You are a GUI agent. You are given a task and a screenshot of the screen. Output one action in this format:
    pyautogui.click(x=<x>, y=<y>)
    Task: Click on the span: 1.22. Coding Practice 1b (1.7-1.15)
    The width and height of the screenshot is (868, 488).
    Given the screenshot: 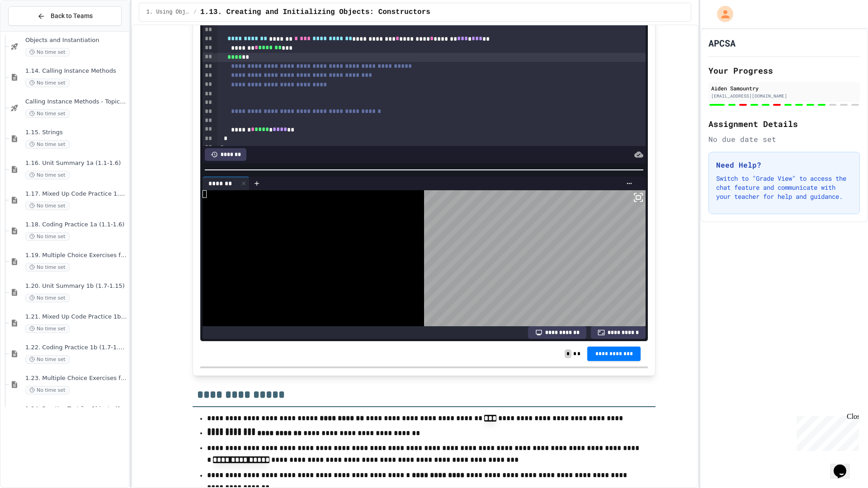 What is the action you would take?
    pyautogui.click(x=76, y=348)
    